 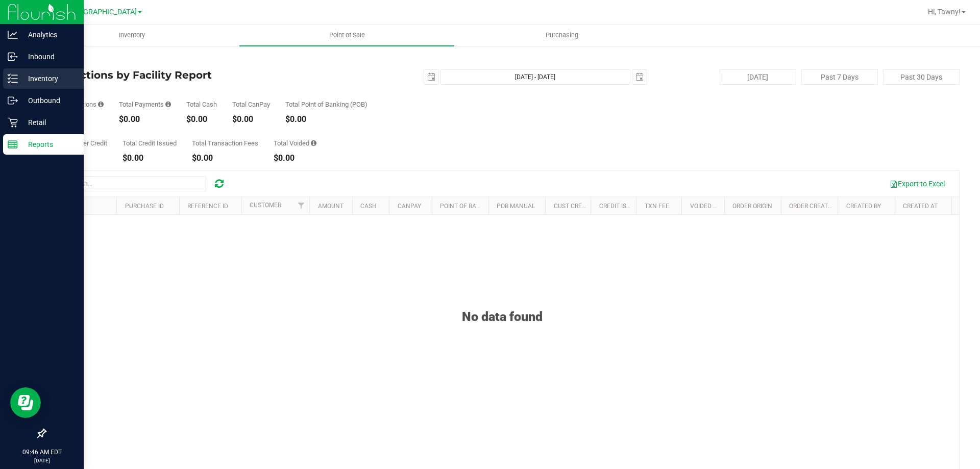 What do you see at coordinates (409, 207) in the screenshot?
I see `a: CanPay` at bounding box center [409, 207].